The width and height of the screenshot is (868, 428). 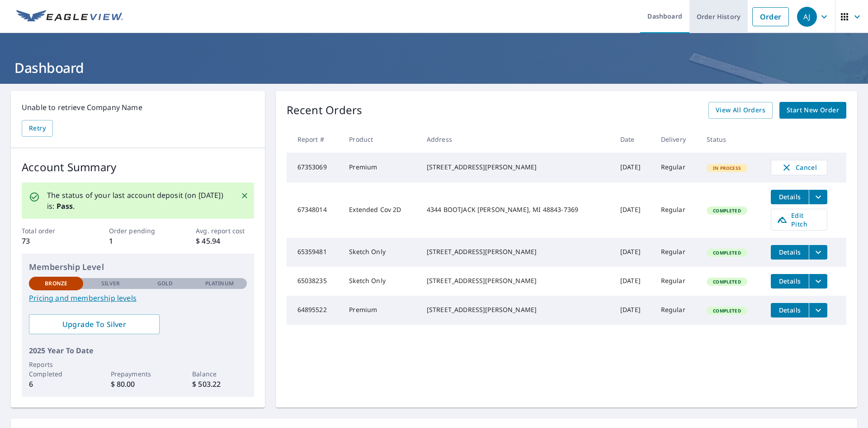 I want to click on td: Extended Cov 2D, so click(x=381, y=210).